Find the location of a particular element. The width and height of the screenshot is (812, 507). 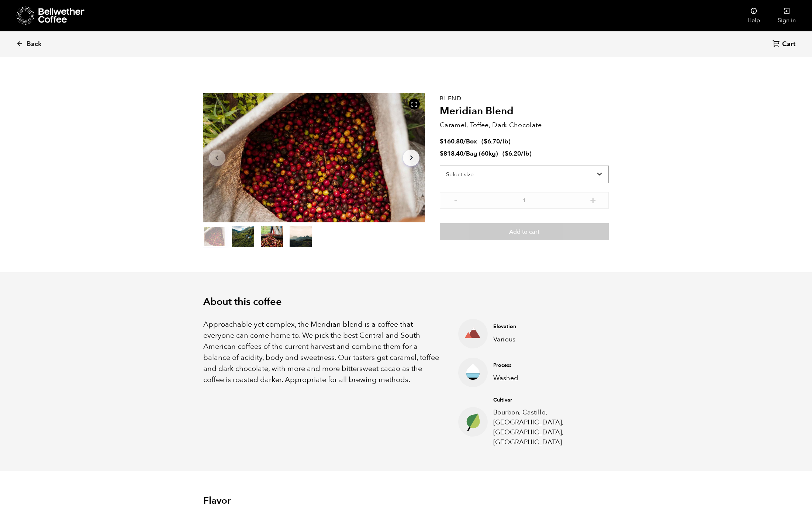

h4: Cultivar is located at coordinates (545, 400).